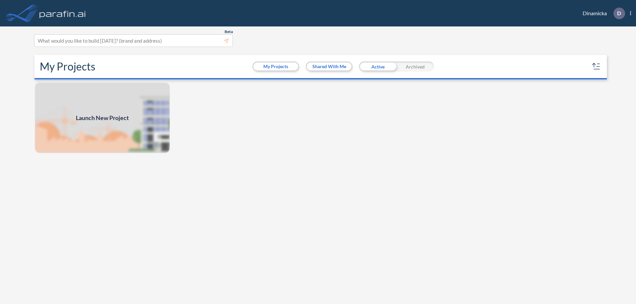 This screenshot has width=636, height=304. Describe the element at coordinates (602, 13) in the screenshot. I see `div: Dinamicka` at that location.